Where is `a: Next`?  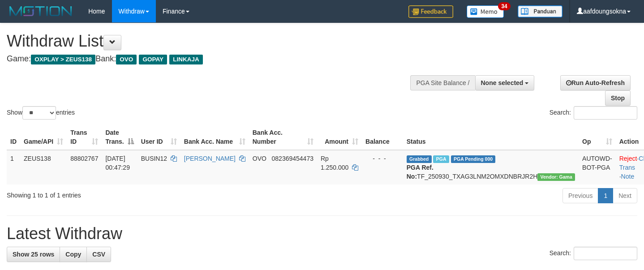 a: Next is located at coordinates (625, 196).